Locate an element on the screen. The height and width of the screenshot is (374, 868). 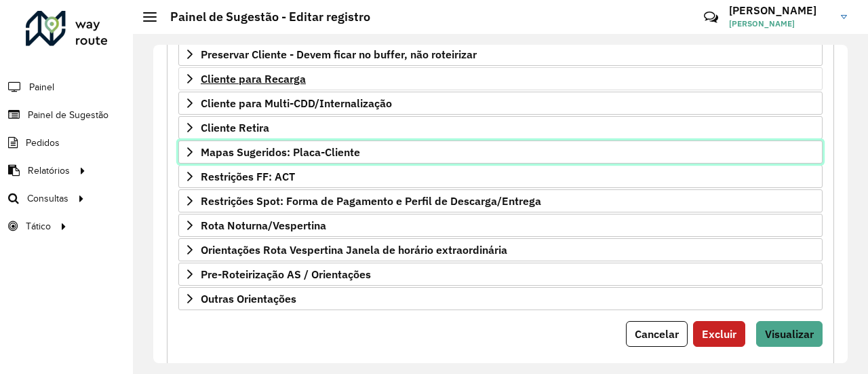
span: Painel is located at coordinates (42, 87).